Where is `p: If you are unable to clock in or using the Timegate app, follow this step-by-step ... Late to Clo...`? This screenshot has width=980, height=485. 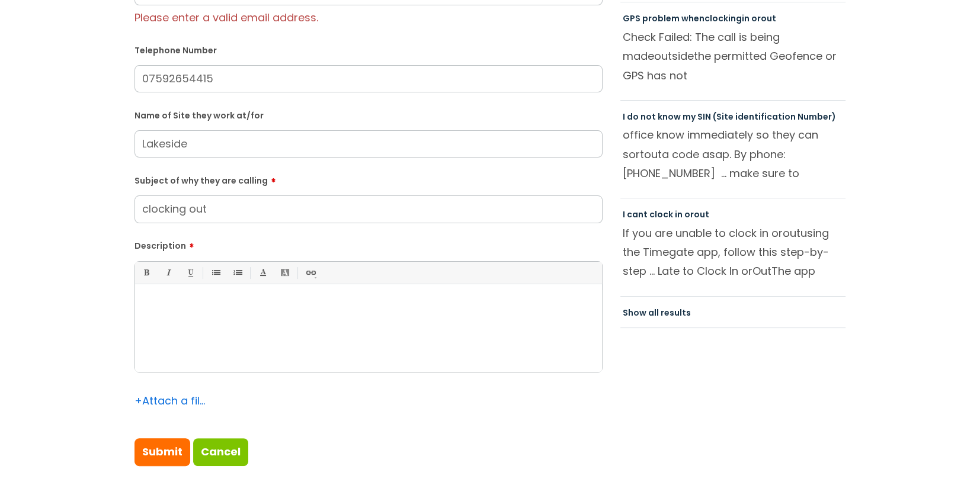 p: If you are unable to clock in or using the Timegate app, follow this step-by-step ... Late to Clo... is located at coordinates (733, 252).